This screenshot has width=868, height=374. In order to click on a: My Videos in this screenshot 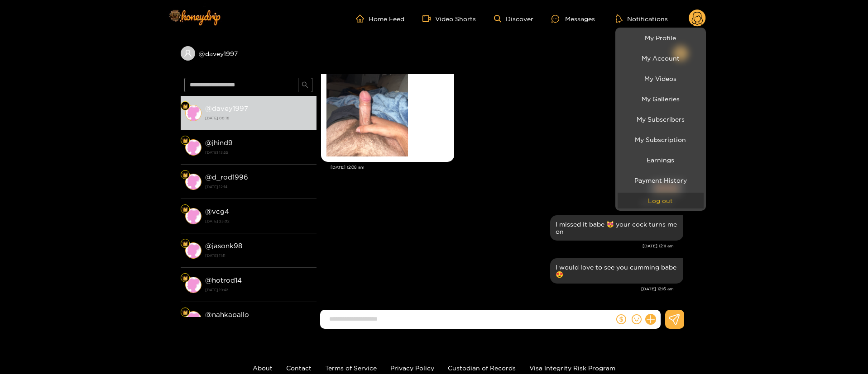, I will do `click(660, 78)`.